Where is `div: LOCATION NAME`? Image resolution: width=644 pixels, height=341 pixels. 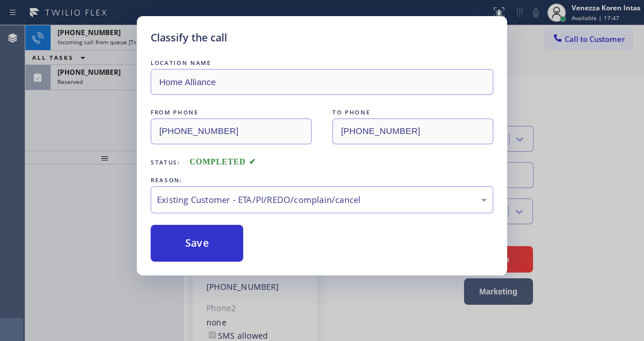 div: LOCATION NAME is located at coordinates (322, 63).